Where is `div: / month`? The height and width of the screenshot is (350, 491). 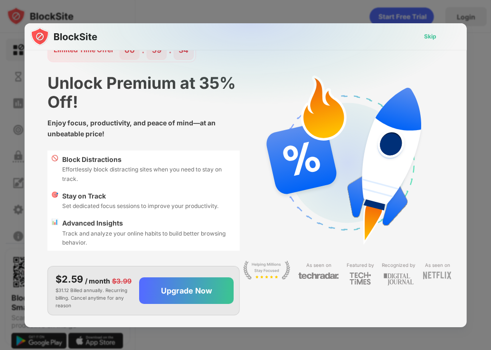 div: / month is located at coordinates (97, 281).